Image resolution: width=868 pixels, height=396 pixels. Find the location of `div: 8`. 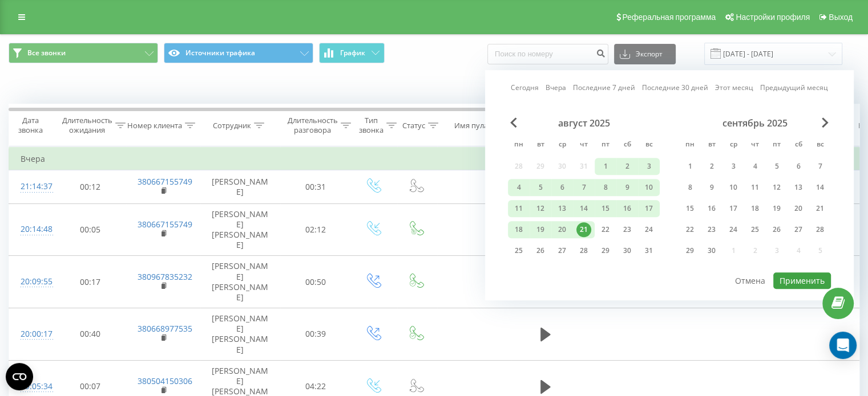

div: 8 is located at coordinates (690, 188).